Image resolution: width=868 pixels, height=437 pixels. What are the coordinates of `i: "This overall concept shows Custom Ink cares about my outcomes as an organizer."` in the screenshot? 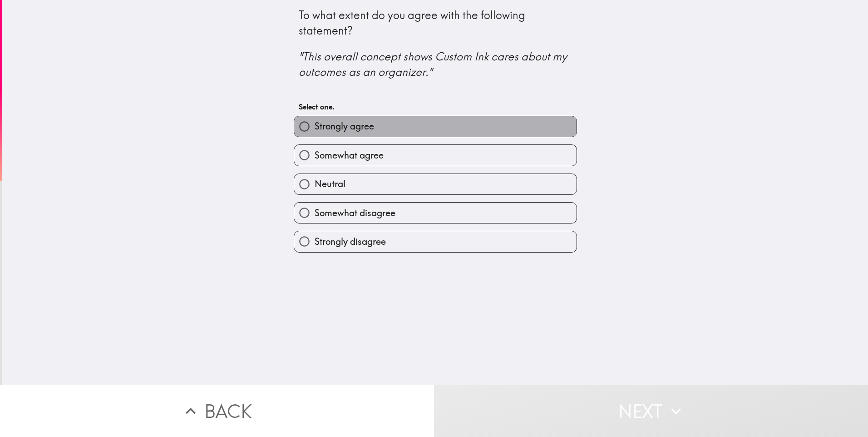 It's located at (434, 64).